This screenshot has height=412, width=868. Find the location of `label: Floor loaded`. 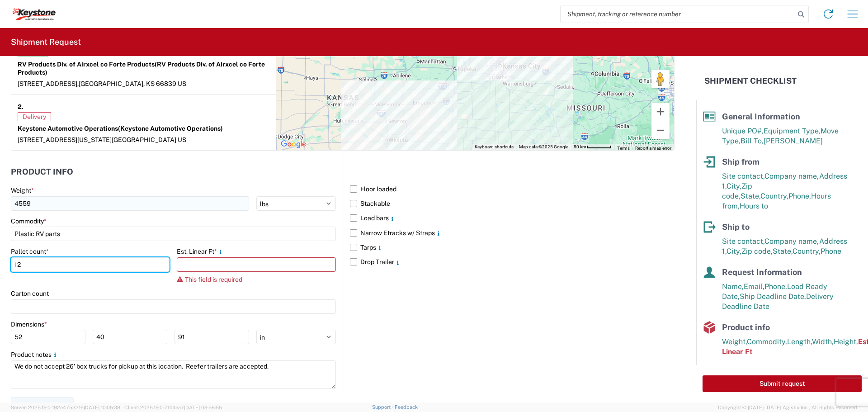

label: Floor loaded is located at coordinates (512, 189).